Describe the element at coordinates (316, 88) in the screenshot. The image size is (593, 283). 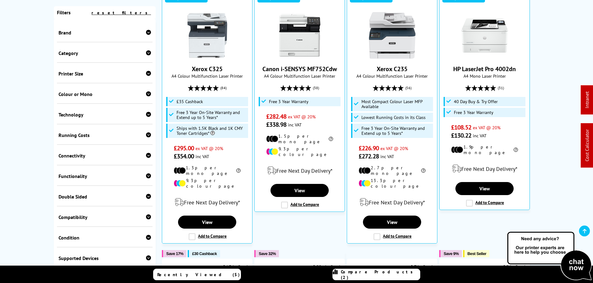
I see `span: (38)` at that location.